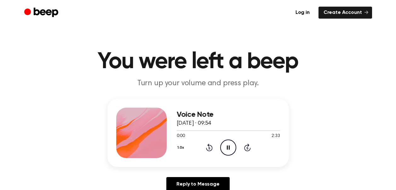 Image resolution: width=396 pixels, height=190 pixels. What do you see at coordinates (42, 13) in the screenshot?
I see `a: Beep` at bounding box center [42, 13].